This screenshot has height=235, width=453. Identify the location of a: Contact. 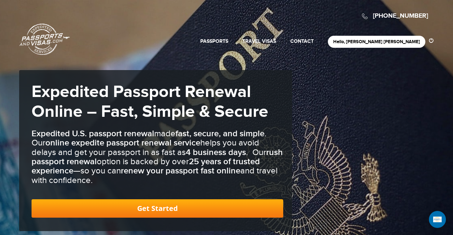
(302, 41).